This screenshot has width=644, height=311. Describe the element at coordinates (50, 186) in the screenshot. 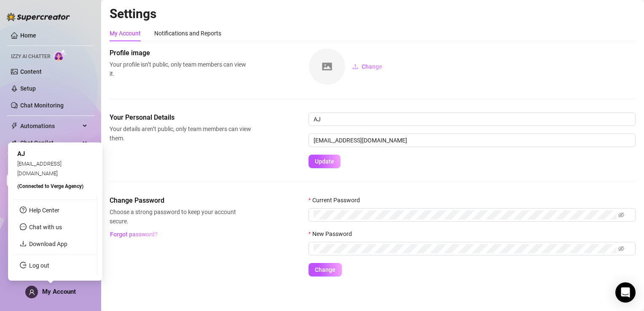

I see `span: (Connected to Verge Agency )` at that location.